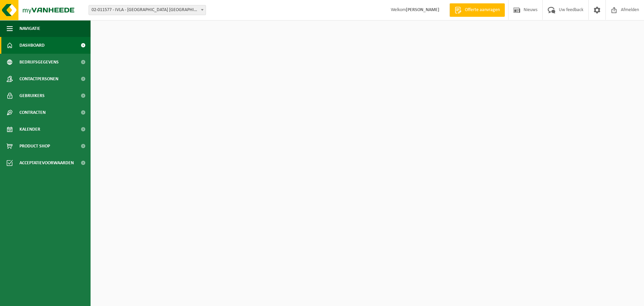 This screenshot has width=644, height=306. Describe the element at coordinates (39, 62) in the screenshot. I see `span: Bedrijfsgegevens` at that location.